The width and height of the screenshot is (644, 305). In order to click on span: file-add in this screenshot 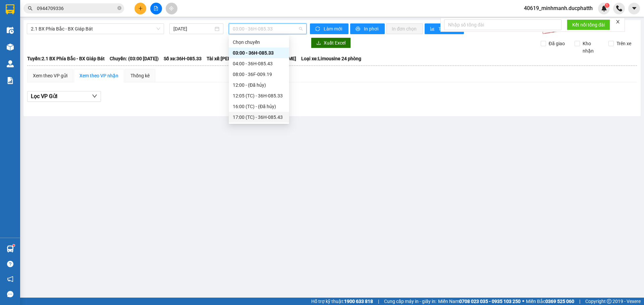, I will do `click(156, 8)`.